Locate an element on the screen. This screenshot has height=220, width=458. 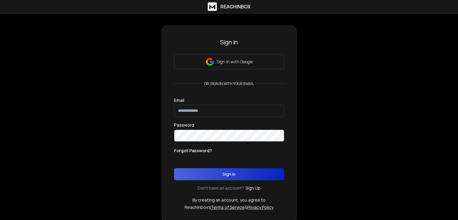
span: Privacy Policy is located at coordinates (260, 207).